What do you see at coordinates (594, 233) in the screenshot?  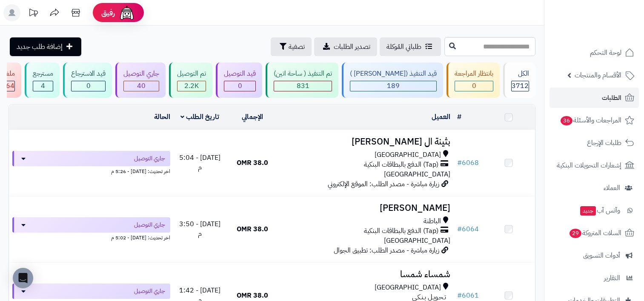 I see `a: السلات المتروكة29` at bounding box center [594, 233].